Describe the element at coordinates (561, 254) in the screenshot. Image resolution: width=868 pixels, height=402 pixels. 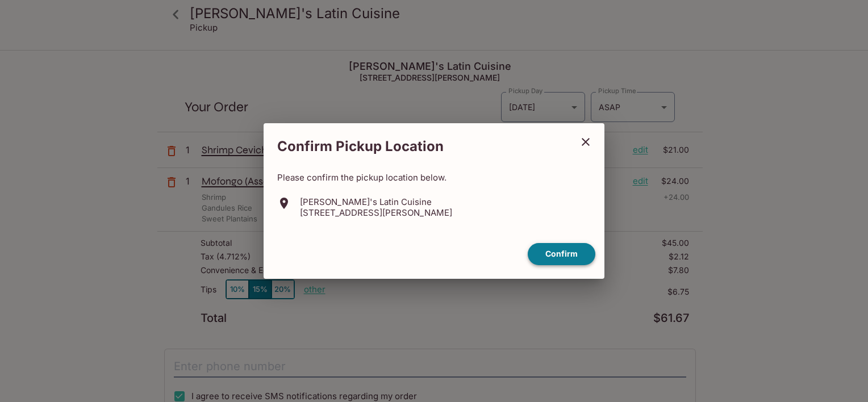
I see `button: confirm` at that location.